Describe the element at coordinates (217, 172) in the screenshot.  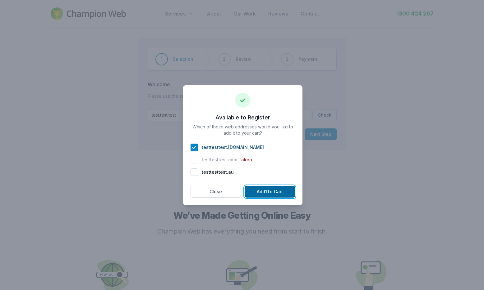
I see `span: testtesttest . au` at that location.